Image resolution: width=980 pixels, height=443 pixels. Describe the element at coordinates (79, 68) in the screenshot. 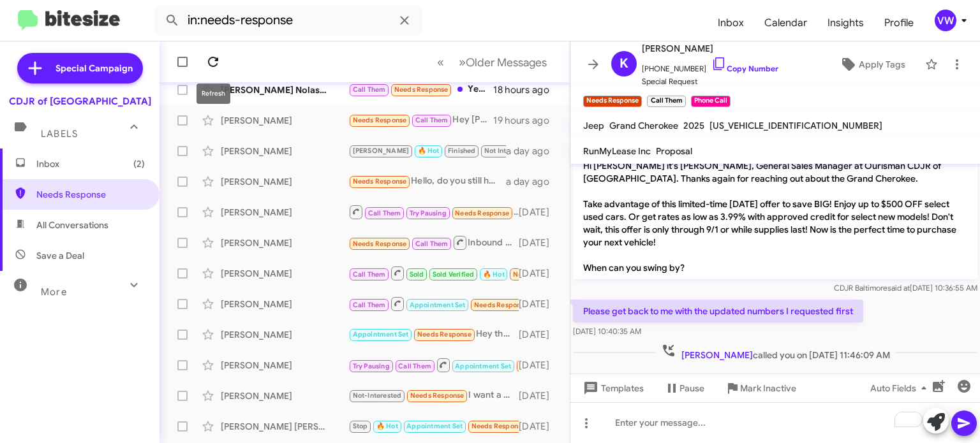

I see `a: Special Campaign` at that location.